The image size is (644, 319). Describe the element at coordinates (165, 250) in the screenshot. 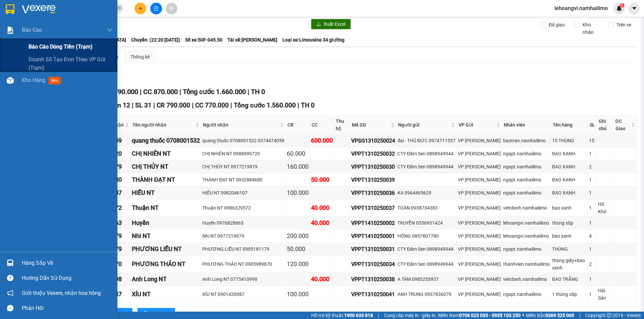

I see `div: PHƯƠNG LIỄU NT` at that location.